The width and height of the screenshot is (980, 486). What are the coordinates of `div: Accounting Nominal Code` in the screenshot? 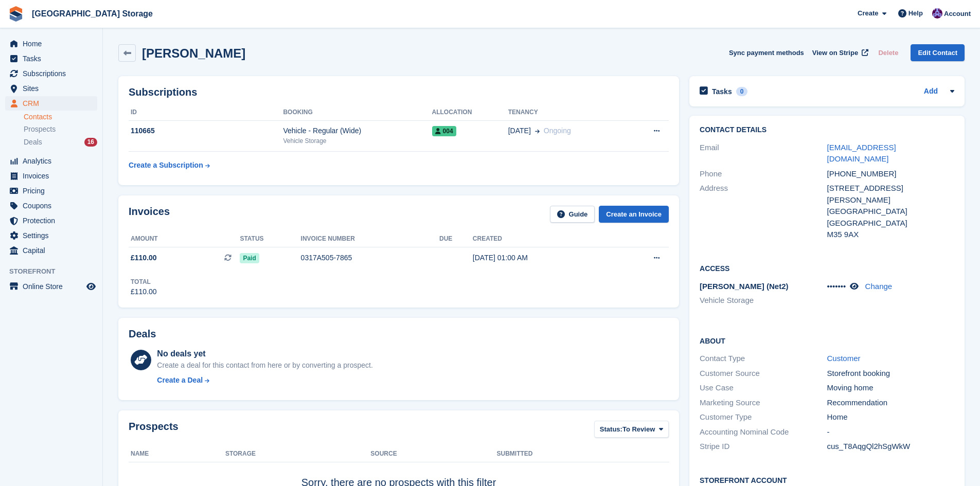 It's located at (762, 432).